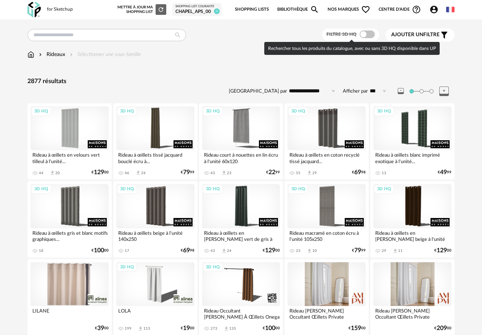 This screenshot has width=482, height=335. Describe the element at coordinates (232, 328) in the screenshot. I see `div: 135` at that location.